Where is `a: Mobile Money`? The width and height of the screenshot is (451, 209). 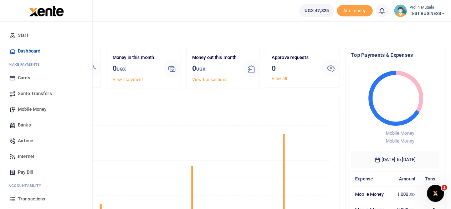
a: Mobile Money is located at coordinates (46, 109).